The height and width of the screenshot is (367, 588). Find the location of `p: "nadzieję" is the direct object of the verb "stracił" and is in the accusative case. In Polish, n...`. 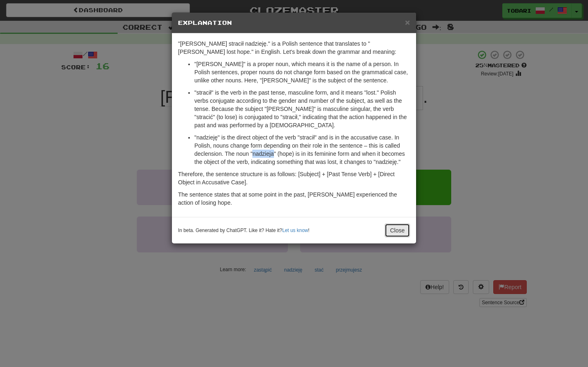

p: "nadzieję" is the direct object of the verb "stracił" and is in the accusative case. In Polish, n... is located at coordinates (302, 149).